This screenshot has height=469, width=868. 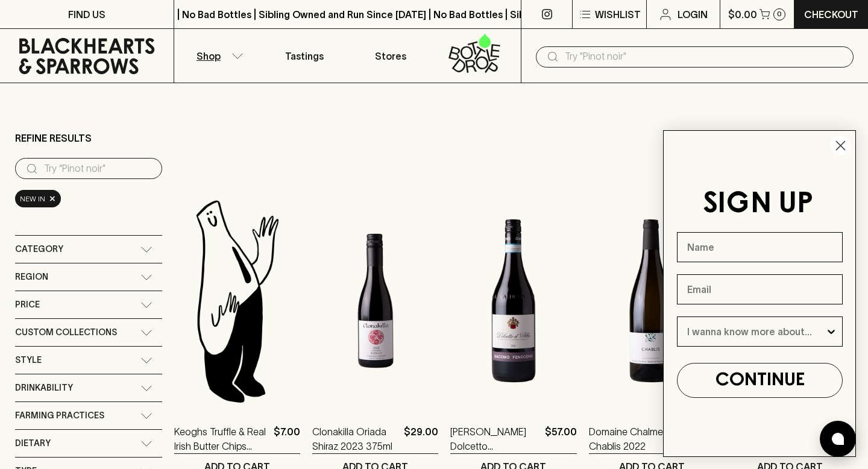 What do you see at coordinates (305, 55) in the screenshot?
I see `a: Tastings` at bounding box center [305, 55].